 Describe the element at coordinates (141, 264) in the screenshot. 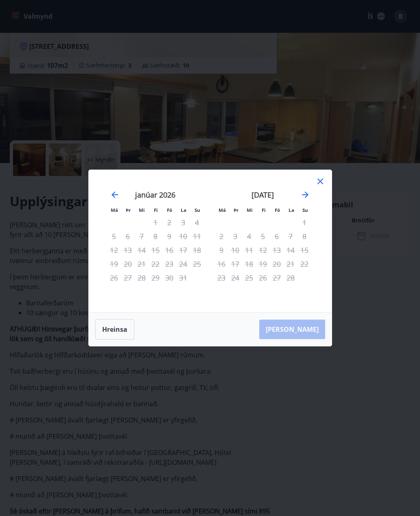

I see `td: Not available. miðvikudagur, 21. janúar 2026` at that location.